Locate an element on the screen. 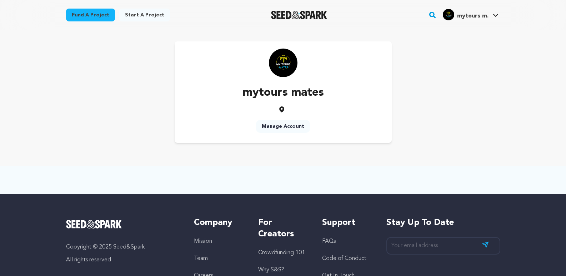  h5: Stay up to date is located at coordinates (443, 223).